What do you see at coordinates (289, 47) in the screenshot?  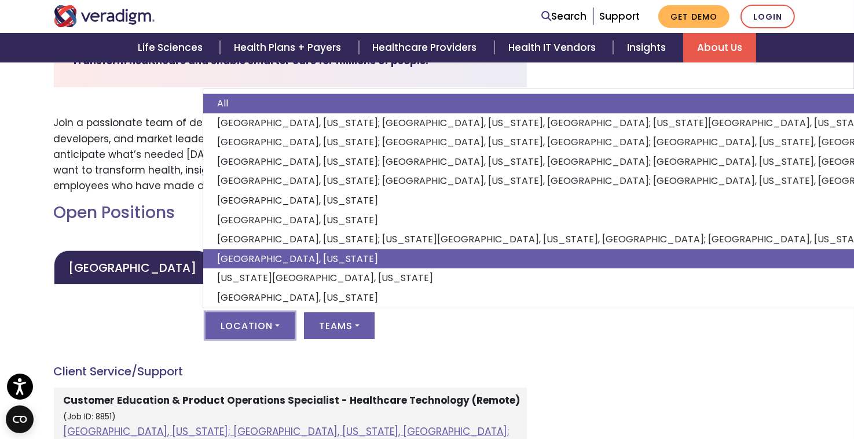 I see `a: Health Plans + Payers` at bounding box center [289, 47].